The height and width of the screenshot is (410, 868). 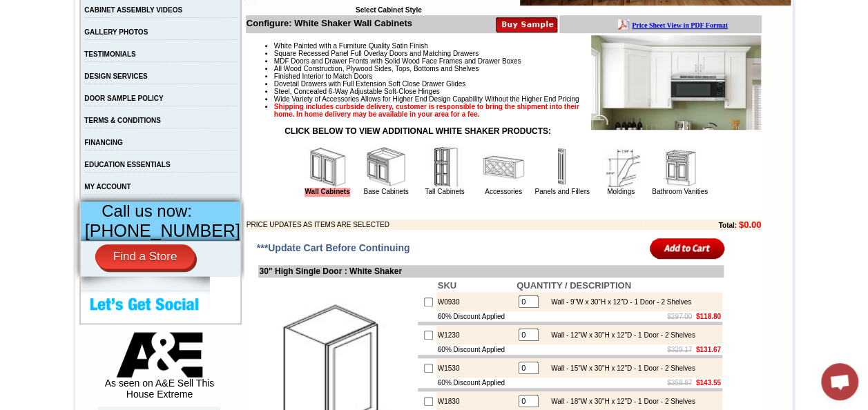 I want to click on td: W0930, so click(x=476, y=301).